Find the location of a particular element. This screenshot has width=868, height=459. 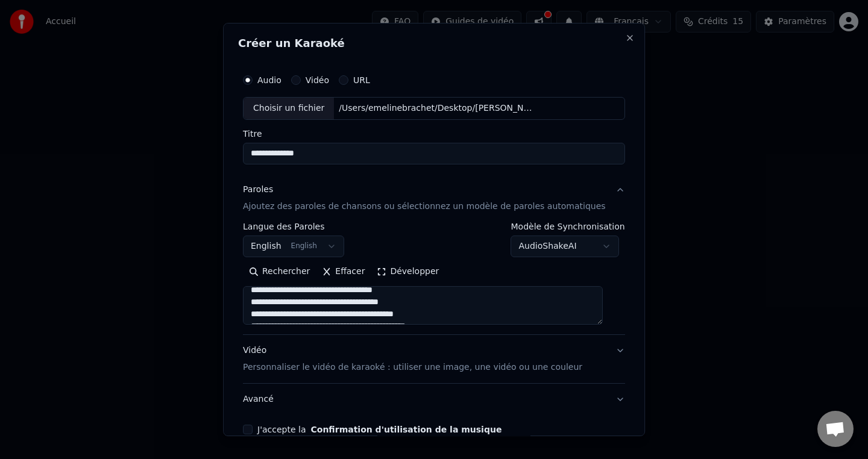

div: ParolesAjoutez des paroles de chansons ou sélectionnez un modèle de paroles automatiques is located at coordinates (434, 278).